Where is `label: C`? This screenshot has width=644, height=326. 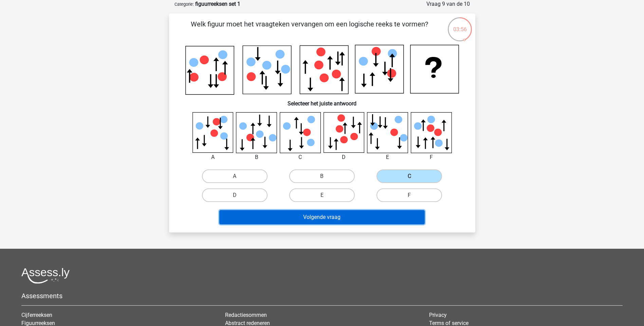
label: C is located at coordinates (409, 176).